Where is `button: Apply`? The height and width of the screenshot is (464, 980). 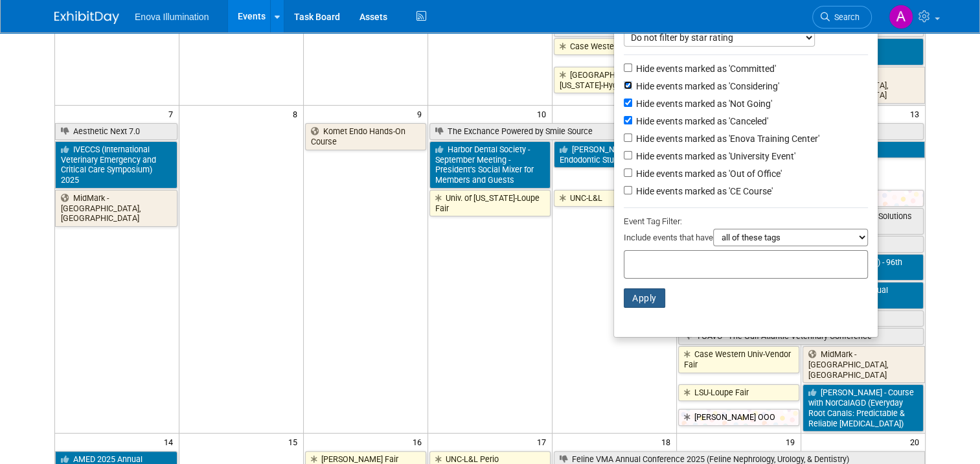
button: Apply is located at coordinates (645, 298).